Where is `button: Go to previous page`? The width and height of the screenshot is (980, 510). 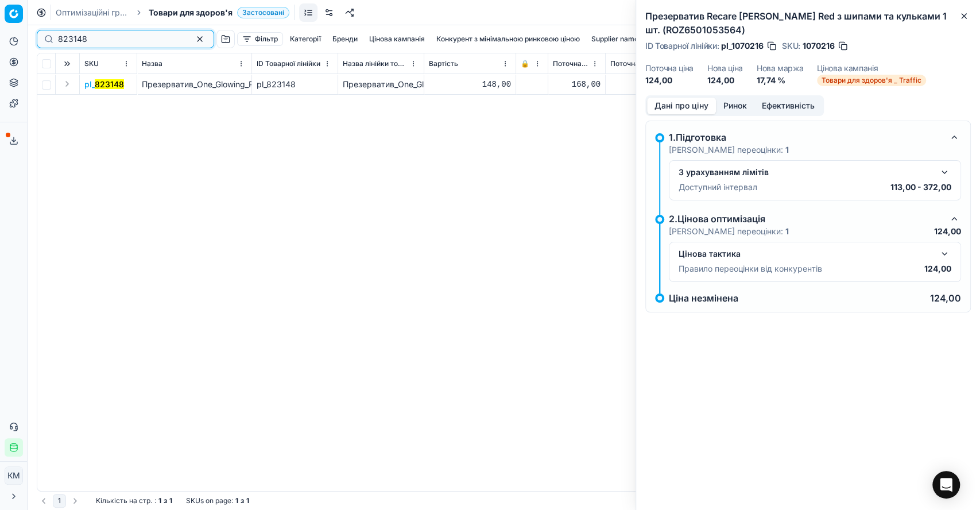 button: Go to previous page is located at coordinates (44, 501).